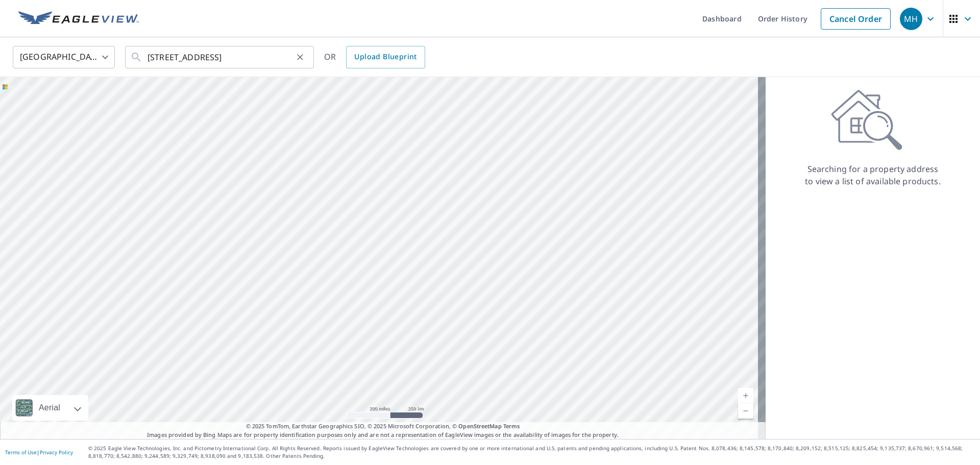 Image resolution: width=980 pixels, height=465 pixels. I want to click on div: OR, so click(374, 57).